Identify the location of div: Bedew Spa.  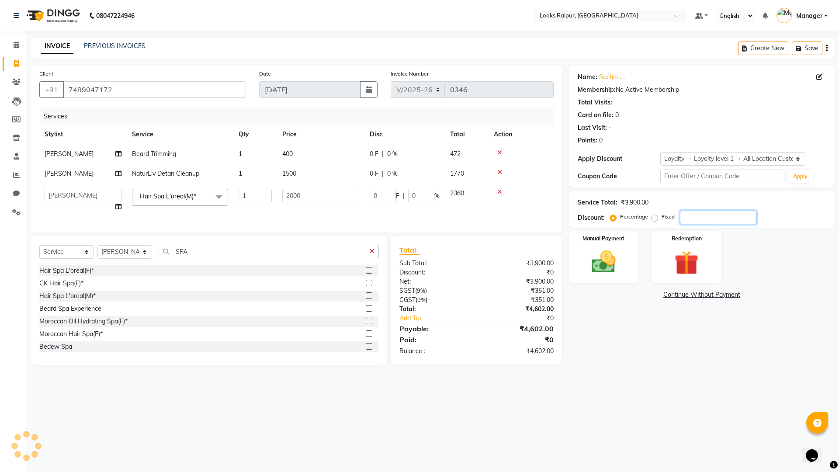
(55, 346).